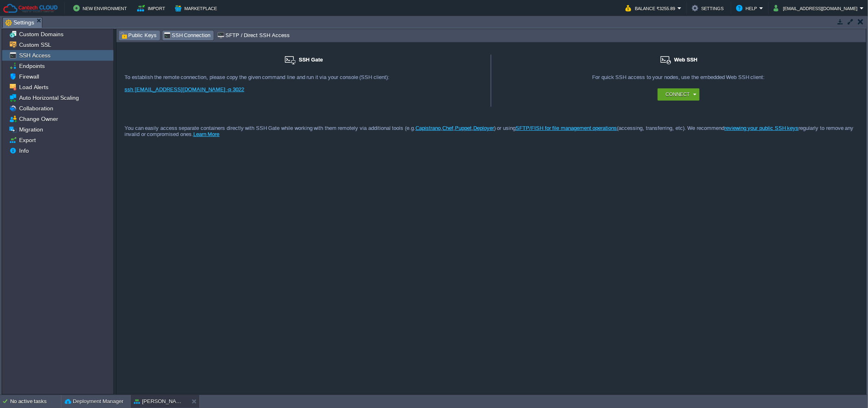  I want to click on a: SSH Access, so click(35, 55).